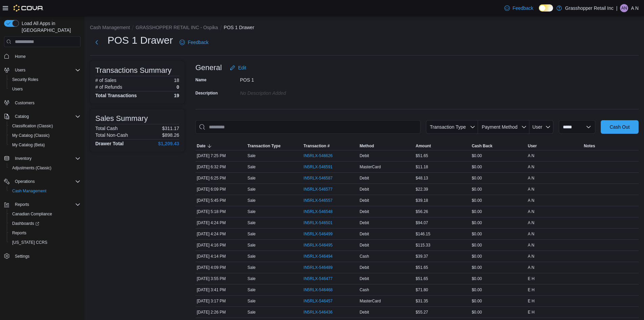 Image resolution: width=644 pixels, height=320 pixels. What do you see at coordinates (422, 290) in the screenshot?
I see `span: $71.80` at bounding box center [422, 290].